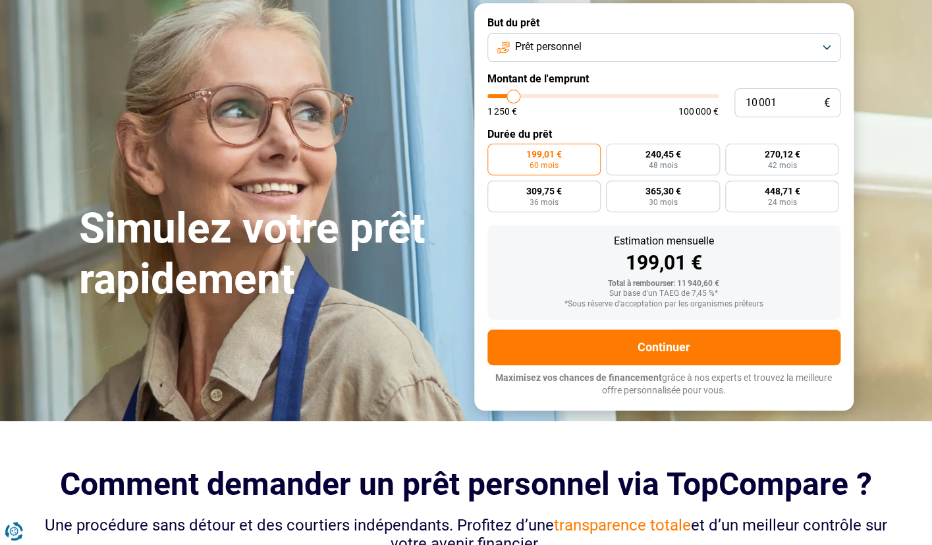  Describe the element at coordinates (664, 347) in the screenshot. I see `button: Continuer` at that location.